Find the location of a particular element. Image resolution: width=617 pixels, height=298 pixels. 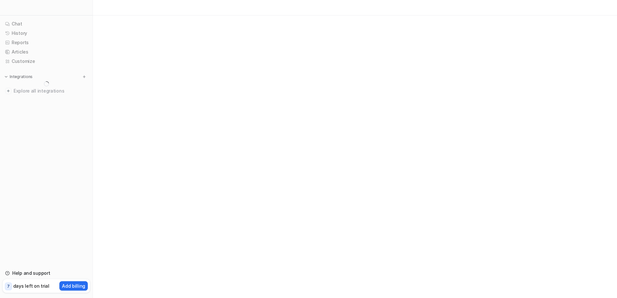

img: explore all integrations is located at coordinates (8, 91).